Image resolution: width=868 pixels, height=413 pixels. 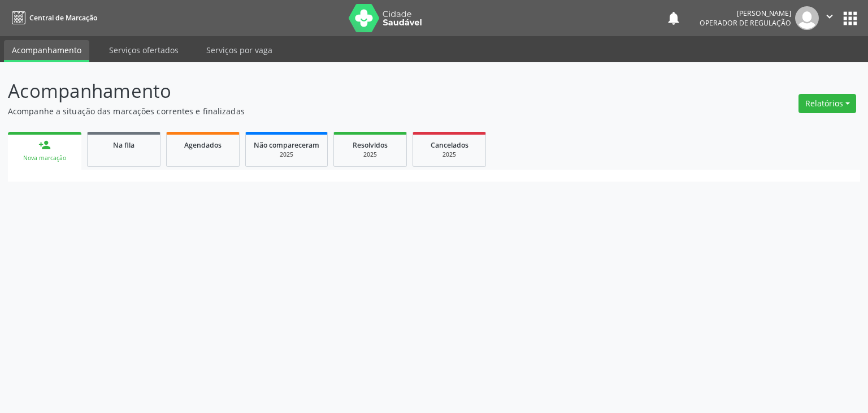 I want to click on div: Nova marcação, so click(x=45, y=158).